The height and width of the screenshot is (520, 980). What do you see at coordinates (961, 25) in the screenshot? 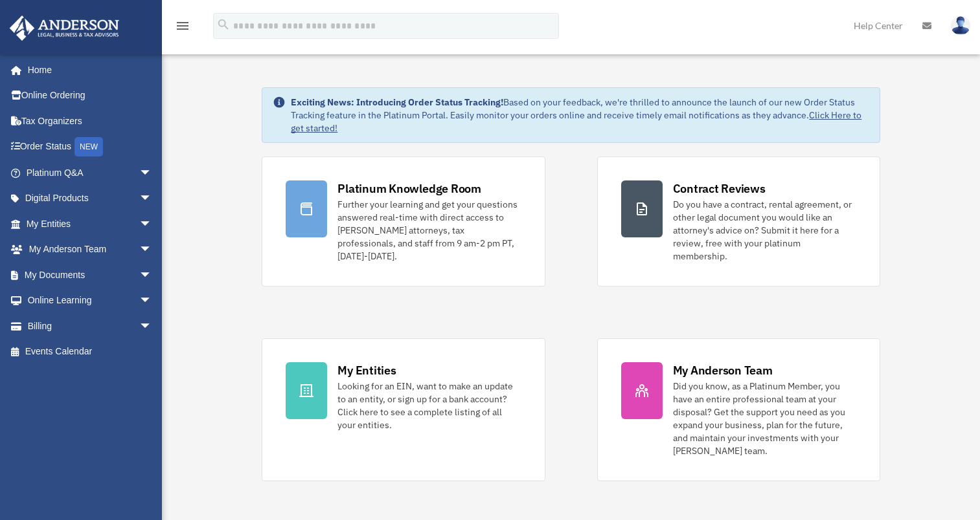
I see `img: User Pic` at bounding box center [961, 25].